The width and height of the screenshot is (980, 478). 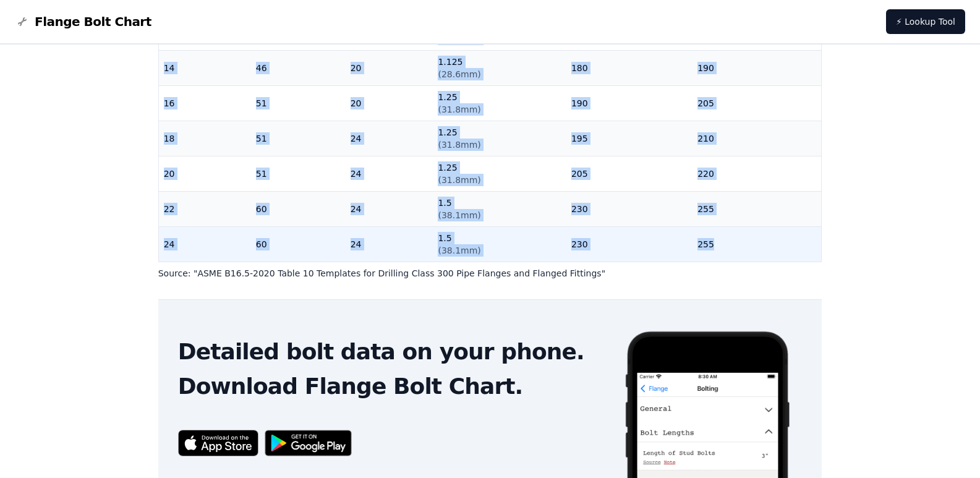 I want to click on td: 210, so click(x=757, y=138).